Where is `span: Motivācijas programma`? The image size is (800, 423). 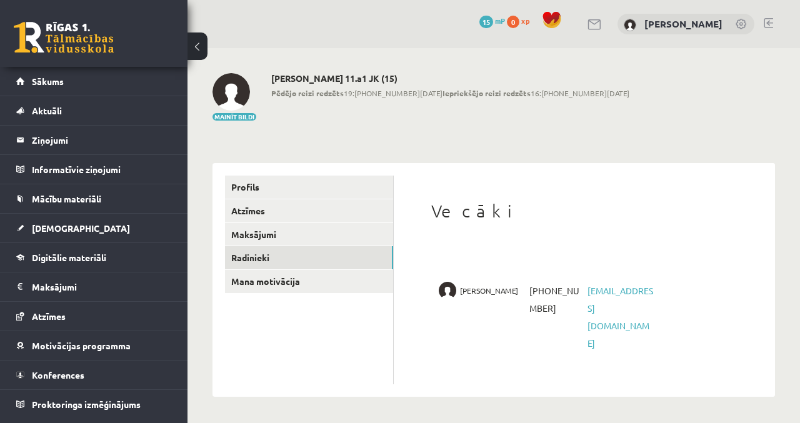
span: Motivācijas programma is located at coordinates (81, 346).